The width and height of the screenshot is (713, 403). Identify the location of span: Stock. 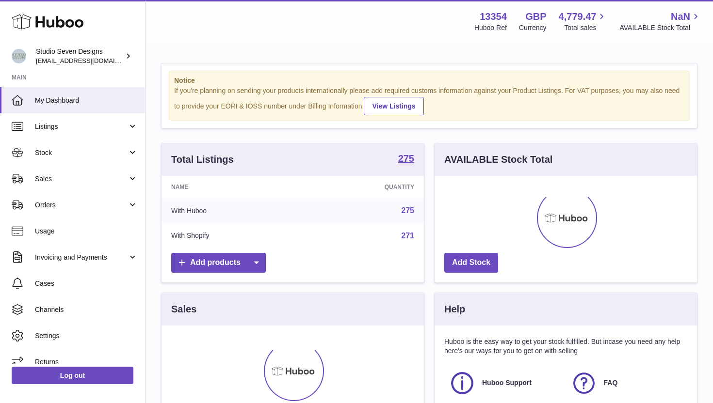
(81, 153).